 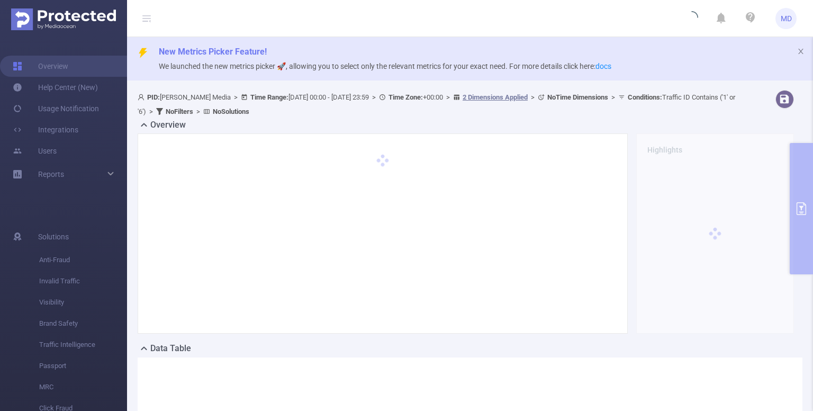 What do you see at coordinates (269, 97) in the screenshot?
I see `b: Time Range:` at bounding box center [269, 97].